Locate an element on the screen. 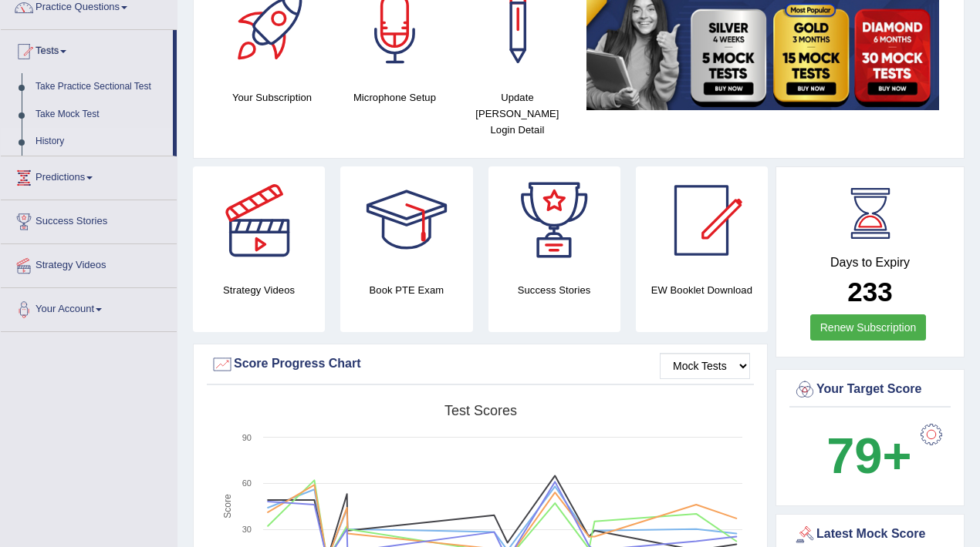 This screenshot has width=980, height=547. a: History is located at coordinates (100, 142).